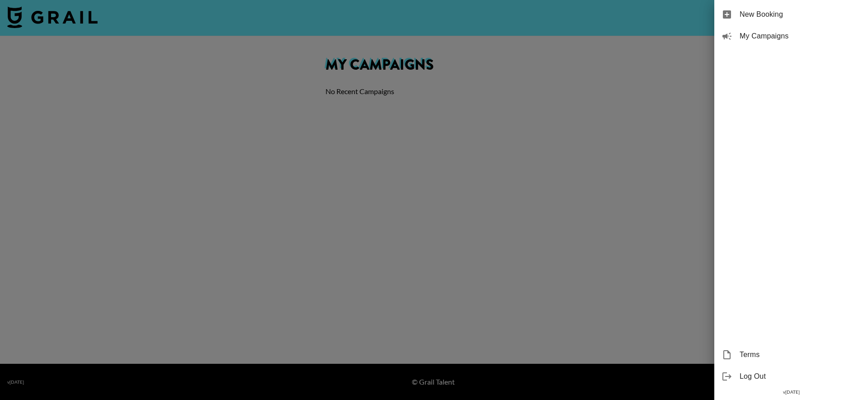  What do you see at coordinates (800, 36) in the screenshot?
I see `span: My Campaigns` at bounding box center [800, 36].